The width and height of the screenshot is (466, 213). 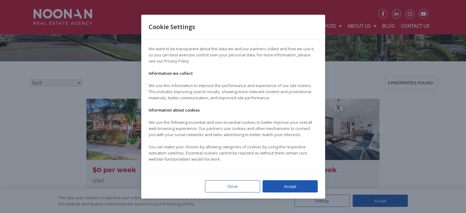 What do you see at coordinates (290, 186) in the screenshot?
I see `div: Accept` at bounding box center [290, 186].